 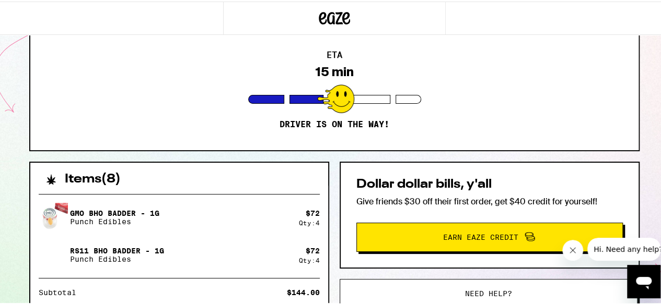 What do you see at coordinates (114, 212) in the screenshot?
I see `p: GMO BHO Badder - 1g` at bounding box center [114, 212].